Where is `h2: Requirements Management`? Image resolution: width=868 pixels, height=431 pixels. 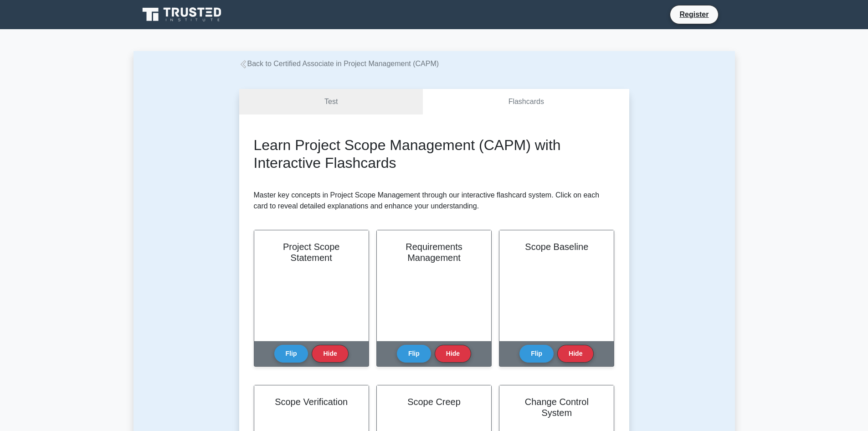 h2: Requirements Management is located at coordinates (434, 252).